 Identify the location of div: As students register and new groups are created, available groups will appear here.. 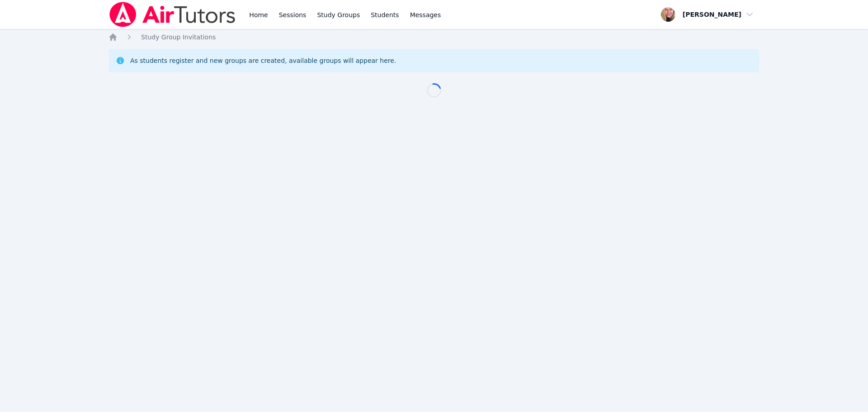
(263, 61).